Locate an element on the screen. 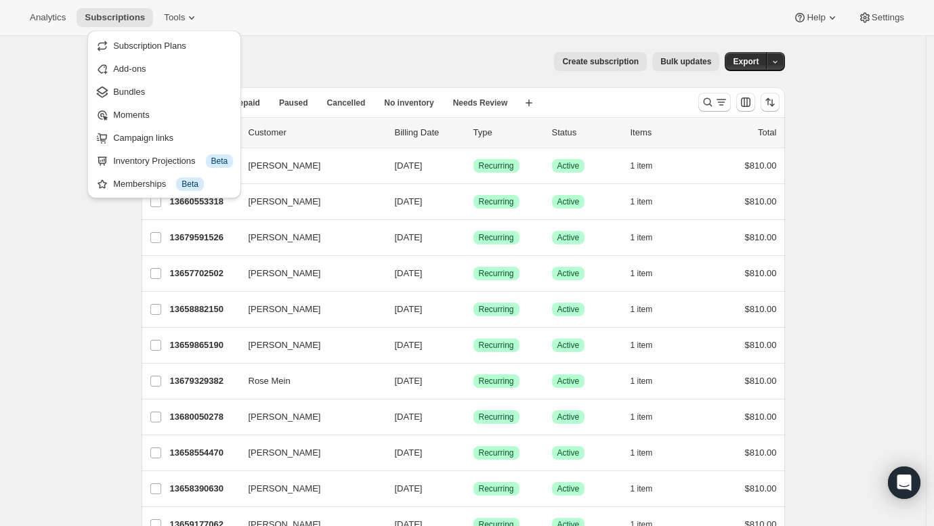 The width and height of the screenshot is (934, 526). button: Create new view is located at coordinates (529, 103).